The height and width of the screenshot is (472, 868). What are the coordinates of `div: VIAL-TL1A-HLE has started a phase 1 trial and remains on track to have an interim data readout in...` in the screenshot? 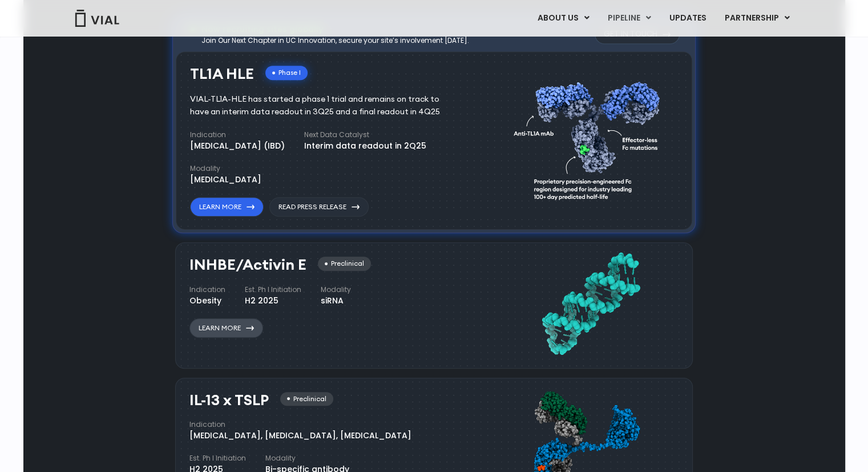 It's located at (323, 106).